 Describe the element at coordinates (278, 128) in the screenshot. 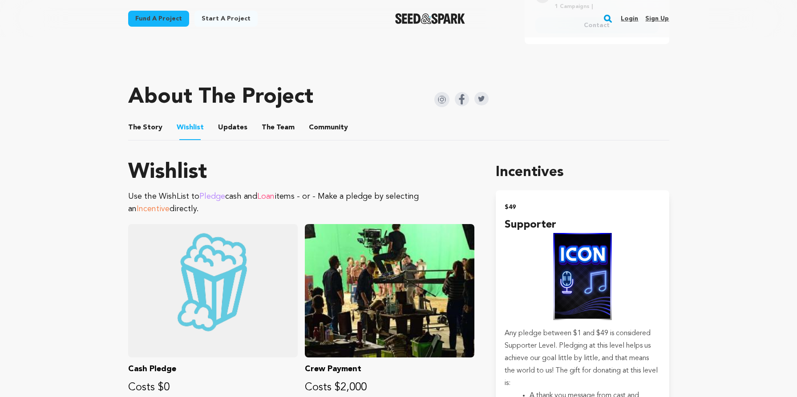

I see `span: Team` at that location.